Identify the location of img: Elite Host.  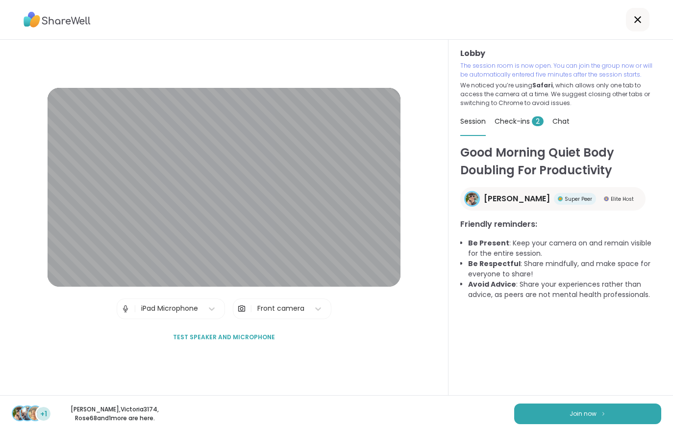
(607, 199).